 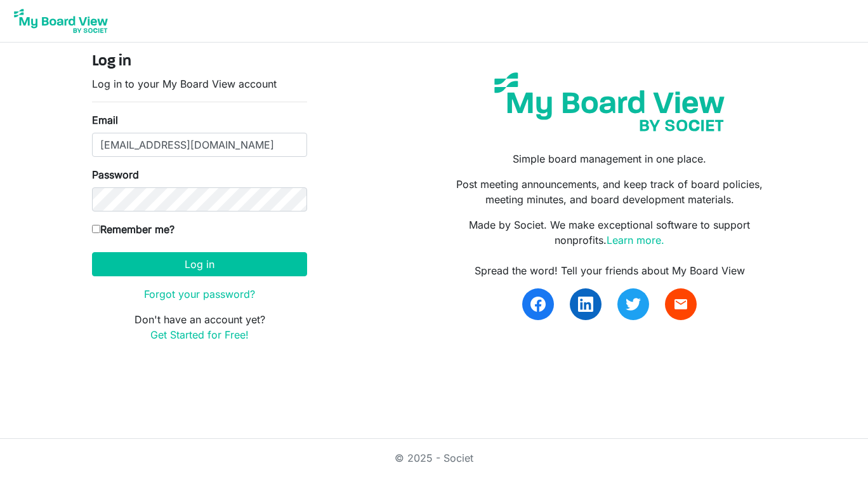 What do you see at coordinates (610, 159) in the screenshot?
I see `p: Simple board management in one place.` at bounding box center [610, 159].